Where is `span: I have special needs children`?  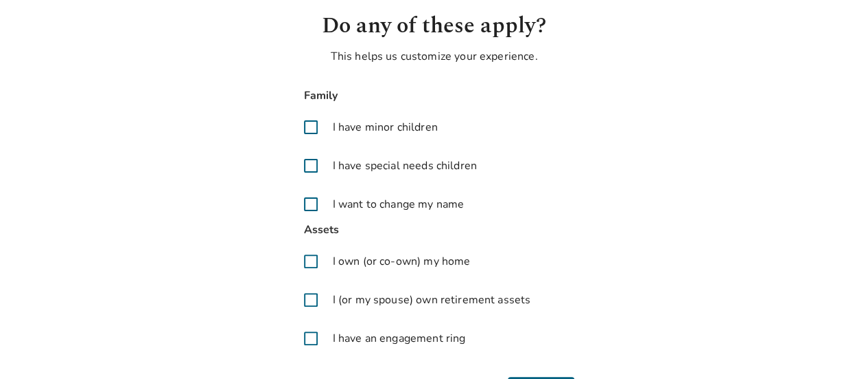
span: I have special needs children is located at coordinates (405, 165).